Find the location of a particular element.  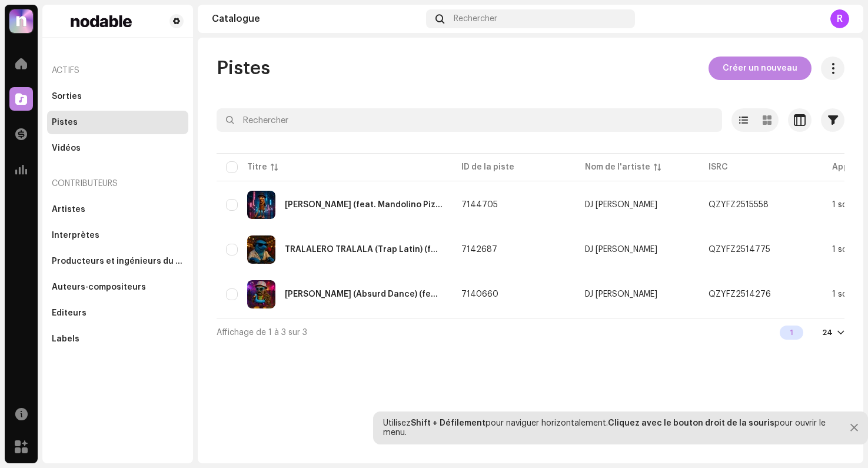

span: Pistes is located at coordinates (243, 68).